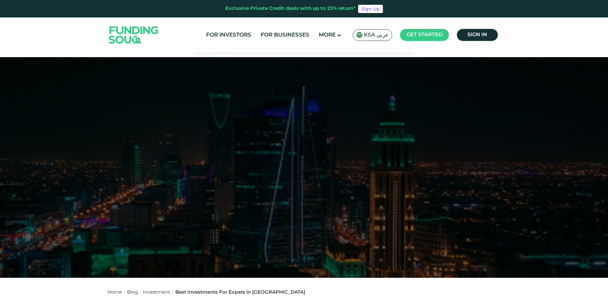 Image resolution: width=608 pixels, height=300 pixels. What do you see at coordinates (376, 35) in the screenshot?
I see `span: KSA عربي` at bounding box center [376, 35].